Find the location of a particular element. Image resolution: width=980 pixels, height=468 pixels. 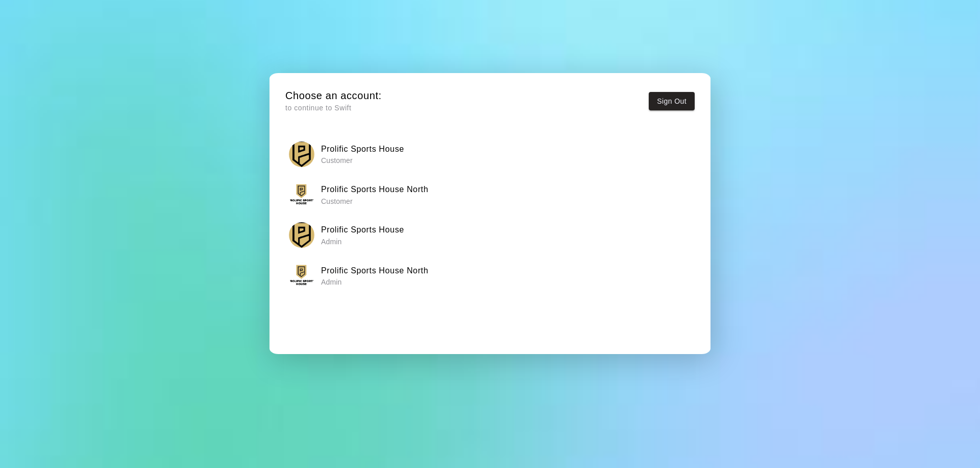

button: Prolific Sports House NorthProlific Sports House North Admin is located at coordinates (490, 275).